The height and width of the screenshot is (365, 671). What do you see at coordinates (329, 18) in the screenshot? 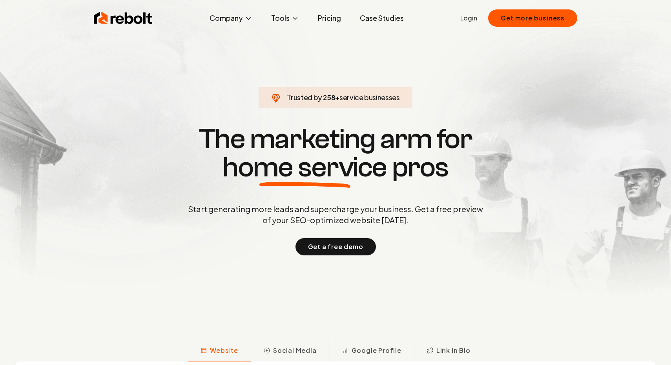
I see `a: Pricing` at bounding box center [329, 18].